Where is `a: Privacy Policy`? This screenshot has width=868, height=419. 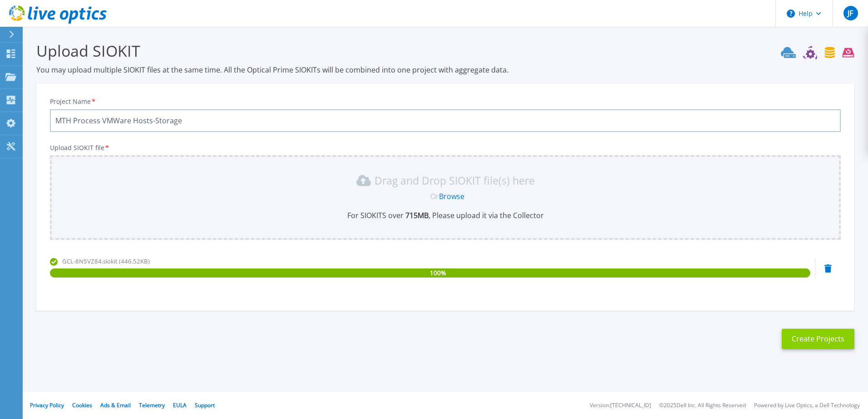 a: Privacy Policy is located at coordinates (47, 405).